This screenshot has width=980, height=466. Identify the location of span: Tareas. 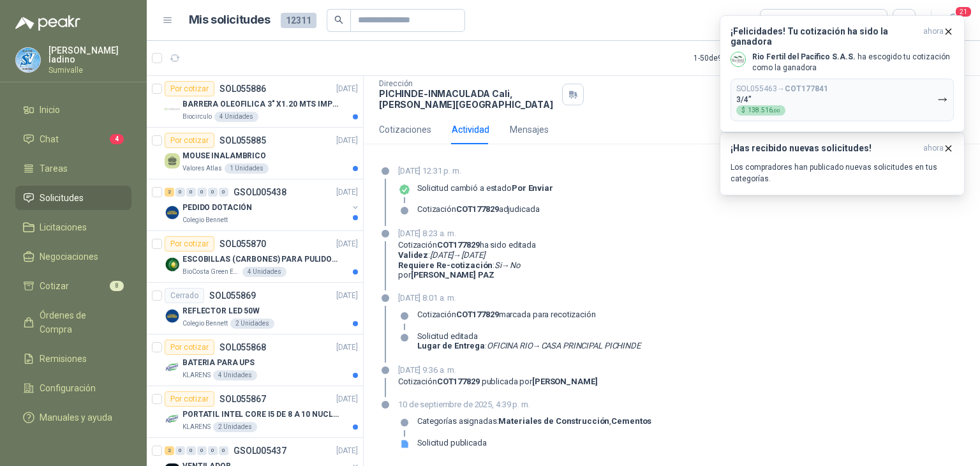
(53, 169).